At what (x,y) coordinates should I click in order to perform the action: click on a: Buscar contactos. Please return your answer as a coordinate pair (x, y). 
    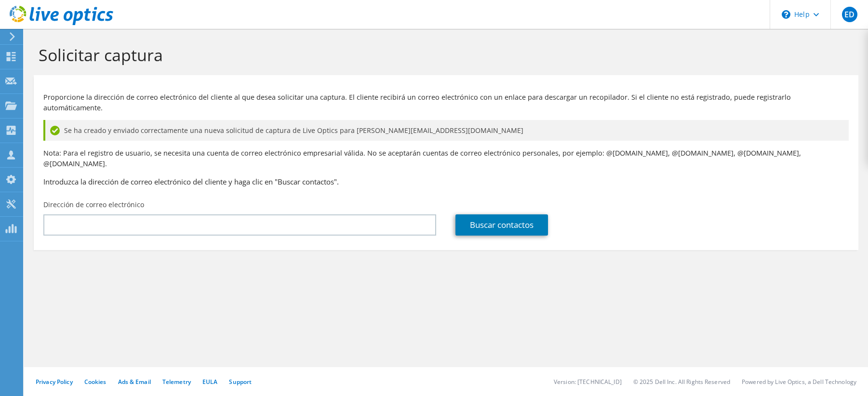
    Looking at the image, I should click on (501, 225).